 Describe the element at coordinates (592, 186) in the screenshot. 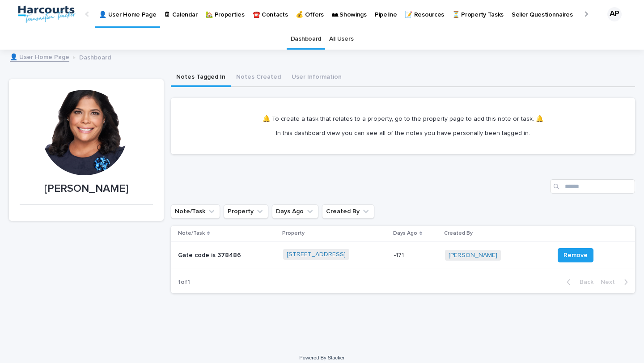

I see `input: Search` at that location.